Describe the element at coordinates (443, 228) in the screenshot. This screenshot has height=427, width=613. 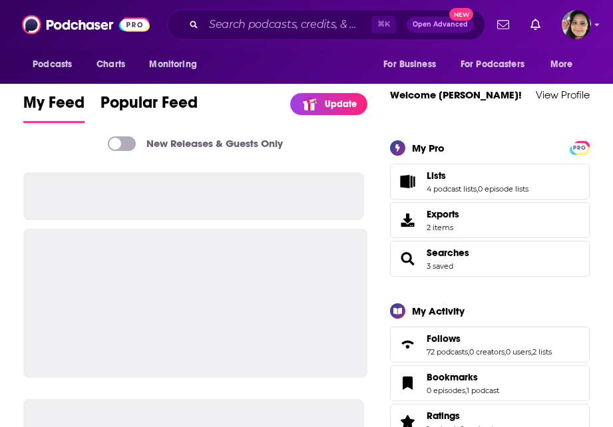
I see `span: 2 items` at that location.